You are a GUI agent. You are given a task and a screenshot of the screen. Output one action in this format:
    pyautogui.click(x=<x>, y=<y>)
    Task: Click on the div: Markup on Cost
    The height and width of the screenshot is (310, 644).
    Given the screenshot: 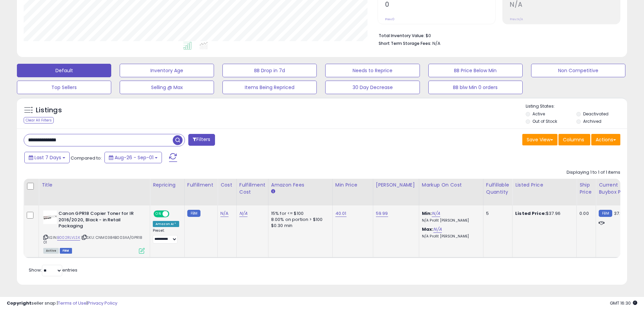 What is the action you would take?
    pyautogui.click(x=451, y=185)
    